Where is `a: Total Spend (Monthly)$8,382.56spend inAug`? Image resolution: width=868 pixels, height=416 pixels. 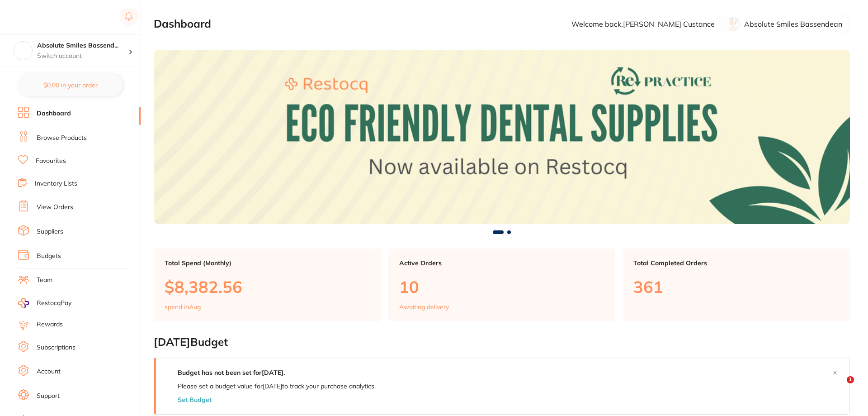
a: Total Spend (Monthly)$8,382.56spend inAug is located at coordinates (267, 285).